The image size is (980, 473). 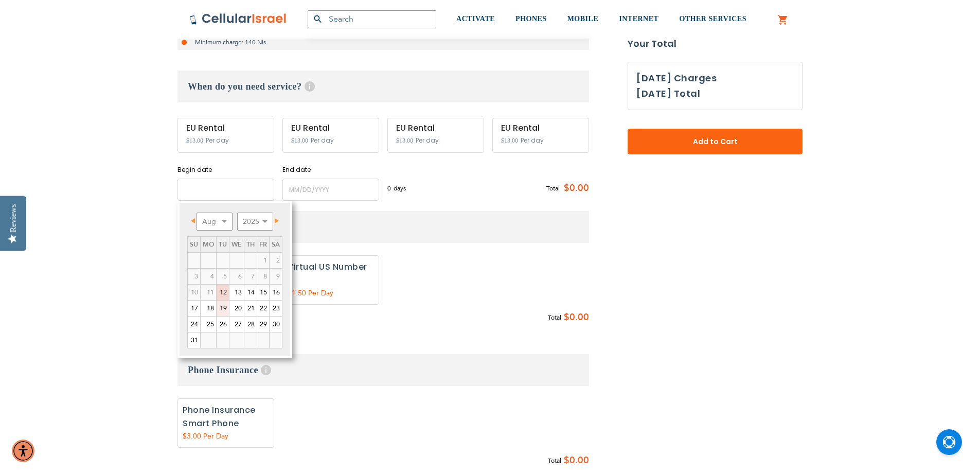 I want to click on button: Add to Cart, so click(x=715, y=142).